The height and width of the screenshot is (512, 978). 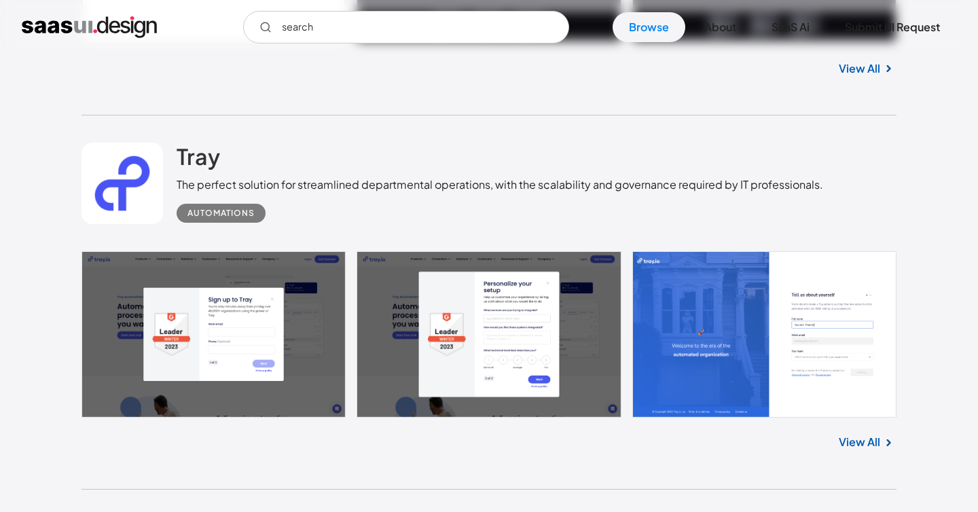 What do you see at coordinates (89, 27) in the screenshot?
I see `a: home` at bounding box center [89, 27].